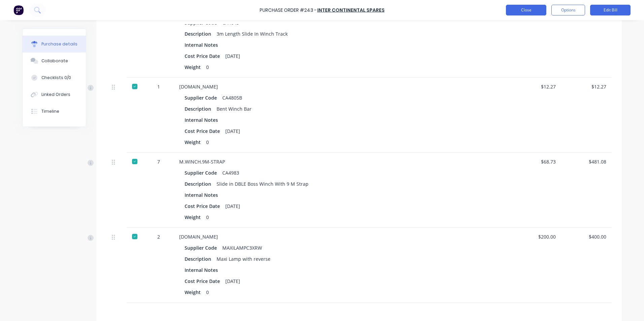  What do you see at coordinates (54, 112) in the screenshot?
I see `button: Timeline` at bounding box center [54, 112].